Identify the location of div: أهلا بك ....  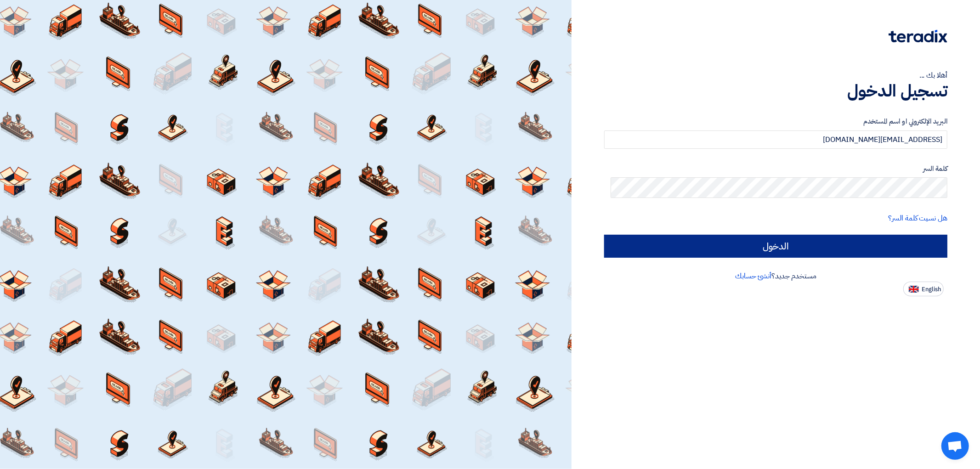
(775, 76).